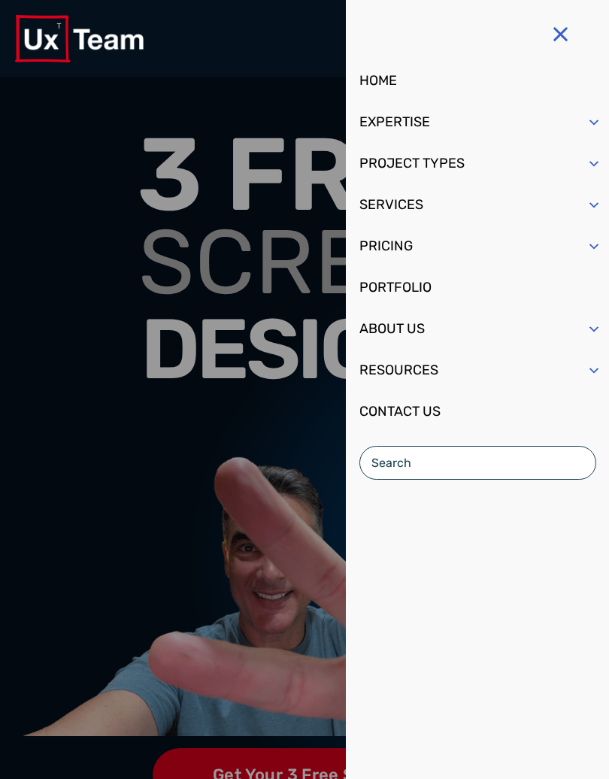  What do you see at coordinates (478, 163) in the screenshot?
I see `a: PROJECT TYPES` at bounding box center [478, 163].